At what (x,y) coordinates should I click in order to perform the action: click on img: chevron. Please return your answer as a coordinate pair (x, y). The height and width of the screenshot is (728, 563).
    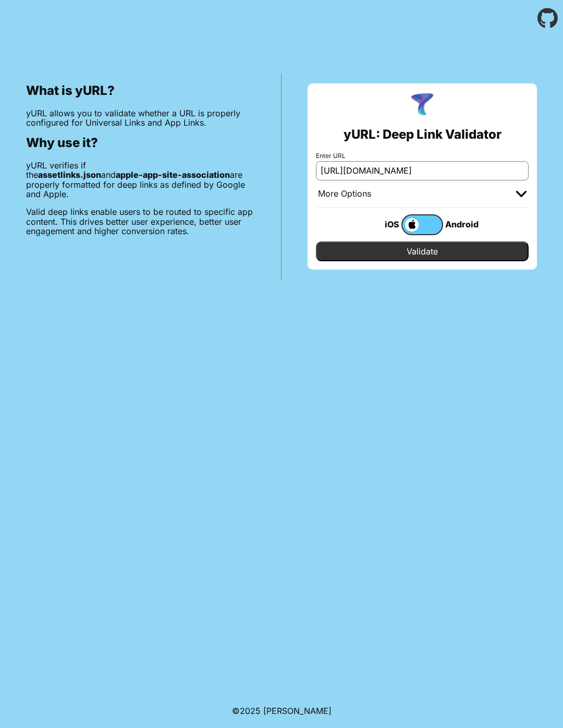
    Looking at the image, I should click on (522, 194).